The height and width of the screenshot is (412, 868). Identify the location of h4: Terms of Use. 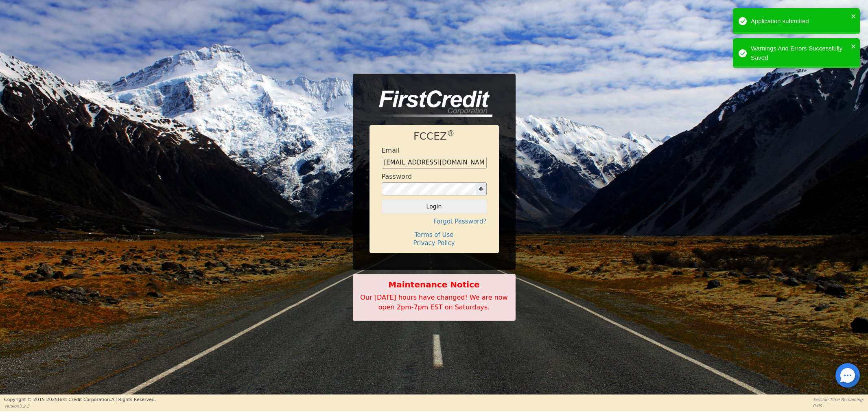
(434, 235).